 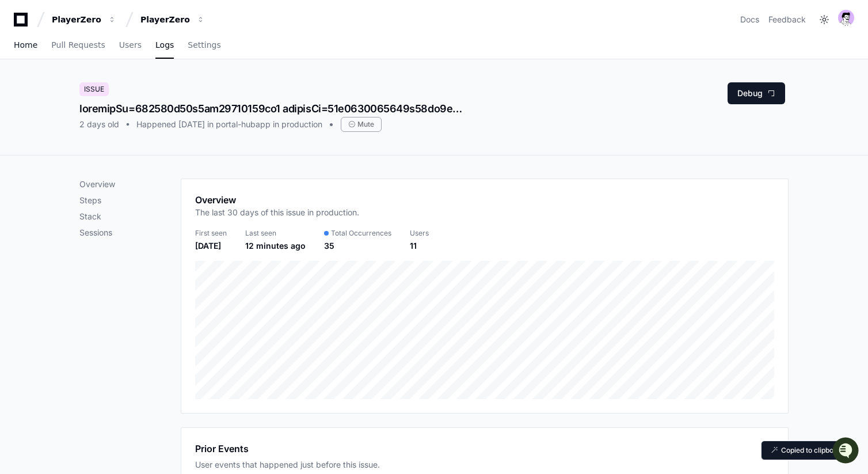 I want to click on a: Users, so click(x=130, y=46).